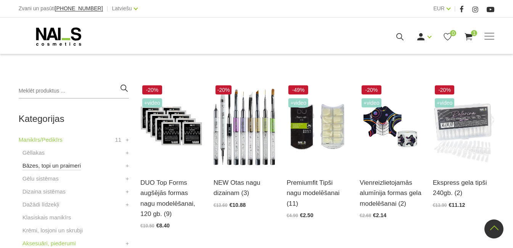  What do you see at coordinates (439, 8) in the screenshot?
I see `a: EUR` at bounding box center [439, 8].